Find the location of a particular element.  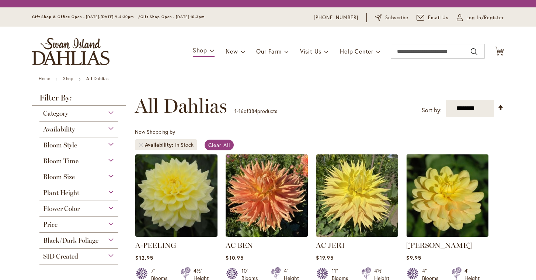

span: Category is located at coordinates (56, 113).